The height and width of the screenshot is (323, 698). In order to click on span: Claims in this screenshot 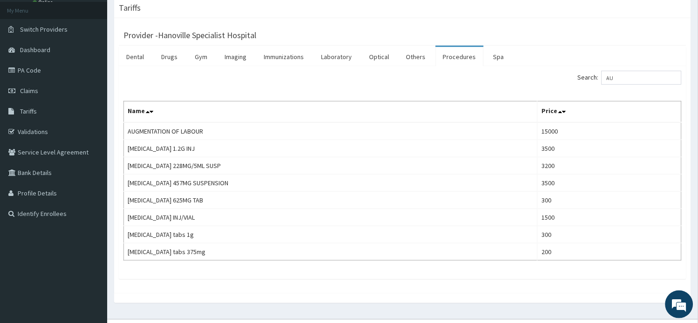, I will do `click(29, 91)`.